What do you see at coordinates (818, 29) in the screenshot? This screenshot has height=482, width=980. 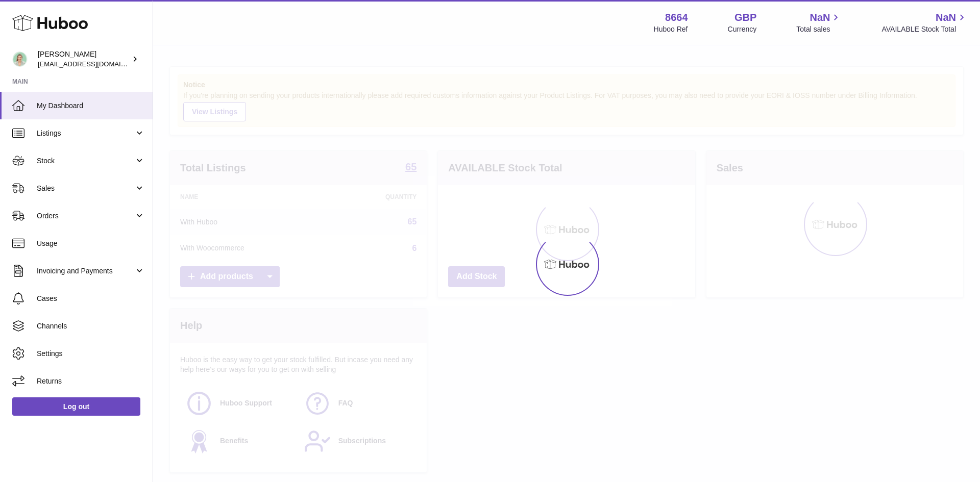 I see `span: Total sales` at bounding box center [818, 29].